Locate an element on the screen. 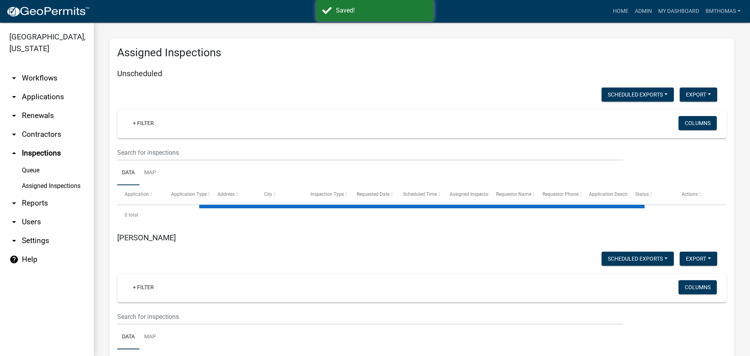  span: Requested Date is located at coordinates (373, 194).